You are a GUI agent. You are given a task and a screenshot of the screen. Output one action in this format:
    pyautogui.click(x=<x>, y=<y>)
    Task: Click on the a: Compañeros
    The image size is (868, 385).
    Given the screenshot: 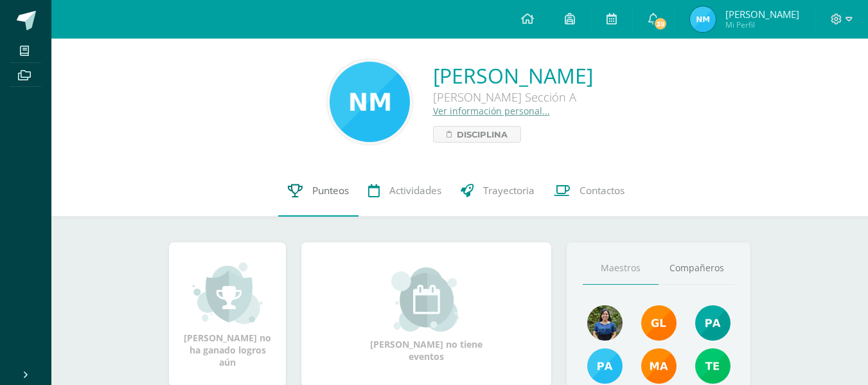 What is the action you would take?
    pyautogui.click(x=696, y=268)
    